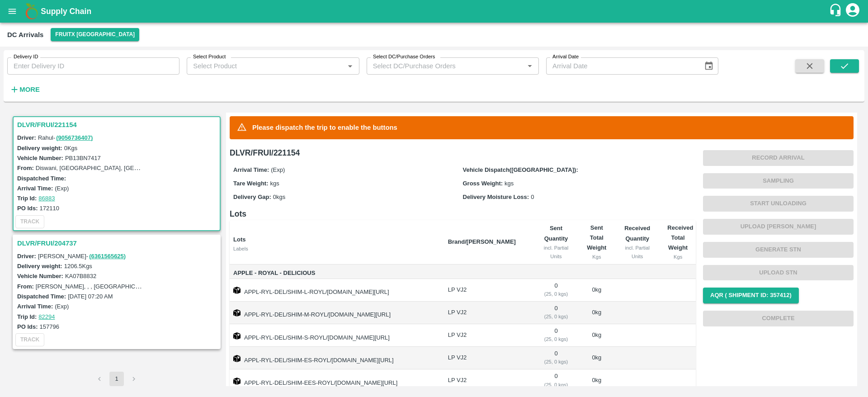 This screenshot has width=868, height=397. Describe the element at coordinates (80, 276) in the screenshot. I see `label: KA07B8832` at that location.